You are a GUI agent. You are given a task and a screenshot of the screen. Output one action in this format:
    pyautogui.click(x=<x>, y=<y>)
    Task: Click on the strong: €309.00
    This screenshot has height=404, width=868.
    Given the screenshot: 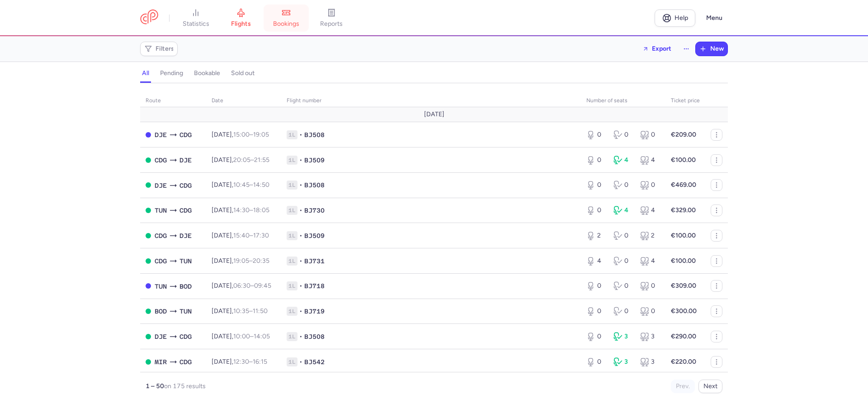 What is the action you would take?
    pyautogui.click(x=683, y=286)
    